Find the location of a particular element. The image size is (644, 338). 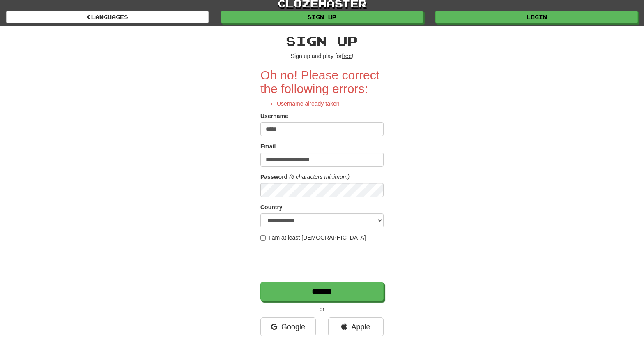

a: Apple is located at coordinates (356, 327).